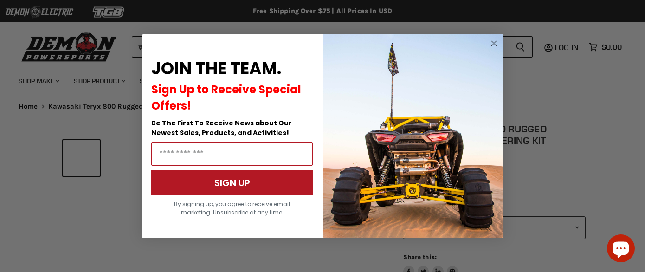  What do you see at coordinates (232, 154) in the screenshot?
I see `input: Email Address` at bounding box center [232, 154].